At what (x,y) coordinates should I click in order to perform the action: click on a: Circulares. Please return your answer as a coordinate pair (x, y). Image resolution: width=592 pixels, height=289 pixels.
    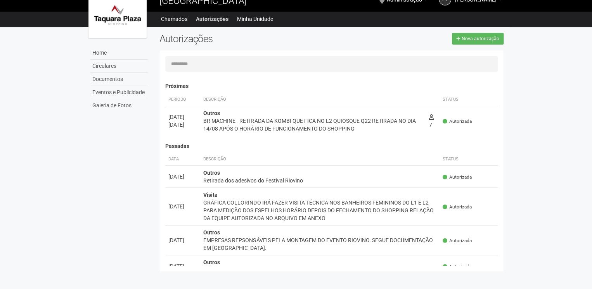
    Looking at the image, I should click on (119, 66).